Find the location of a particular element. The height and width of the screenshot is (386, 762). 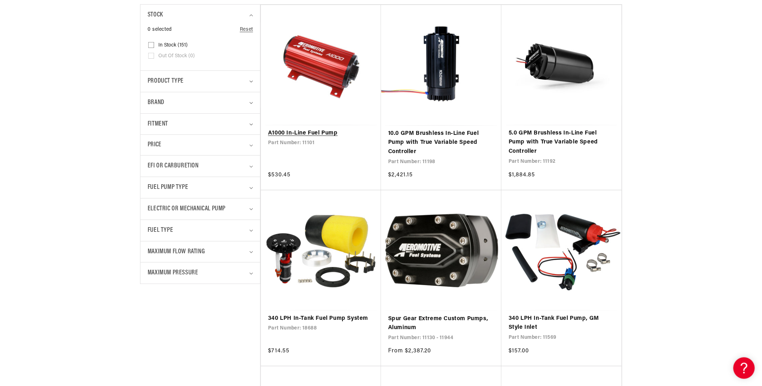

span: In stock (151) is located at coordinates (173, 45).